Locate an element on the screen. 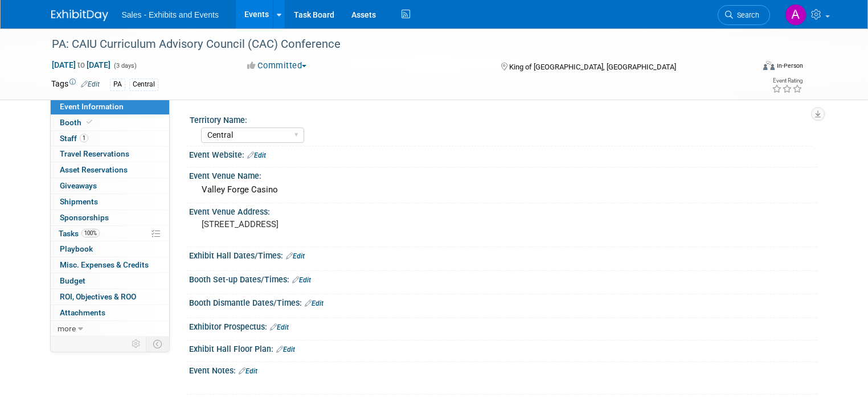 Image resolution: width=868 pixels, height=415 pixels. span: Giveaways is located at coordinates (78, 185).